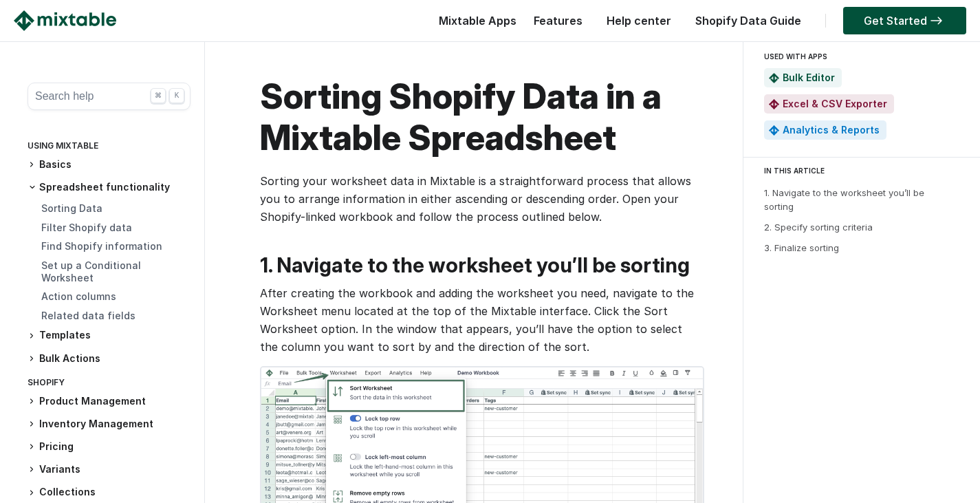 This screenshot has width=980, height=503. Describe the element at coordinates (109, 383) in the screenshot. I see `div: Shopify` at that location.